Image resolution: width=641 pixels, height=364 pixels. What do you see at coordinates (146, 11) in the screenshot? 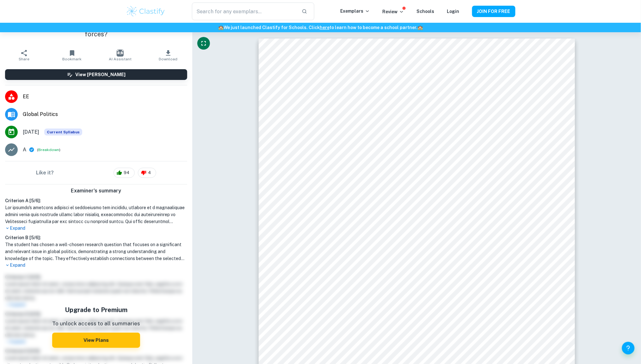
I see `a: Clastify logo` at bounding box center [146, 11].